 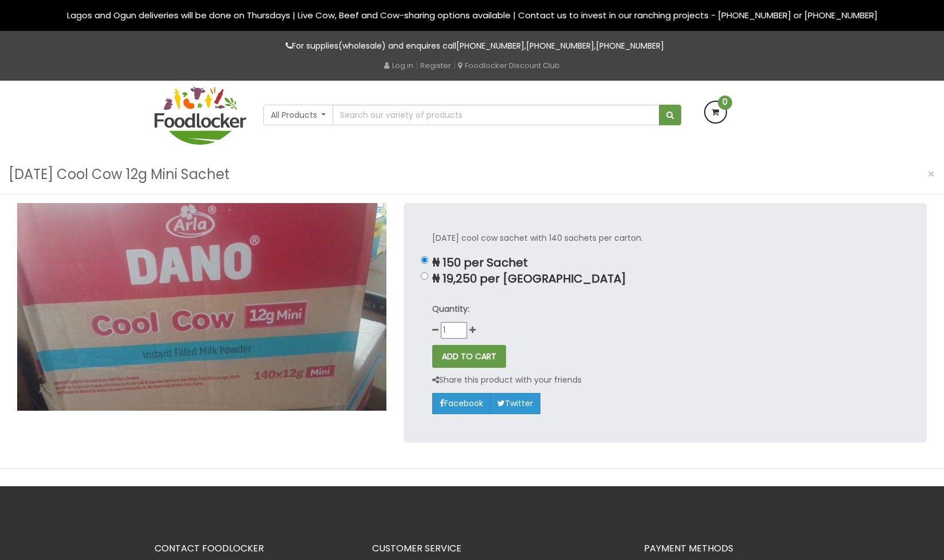 I want to click on span: Lagos and Ogun deliveries will be done on Thursdays | Live Cow, Beef and Cow-sharing options avai..., so click(x=472, y=15).